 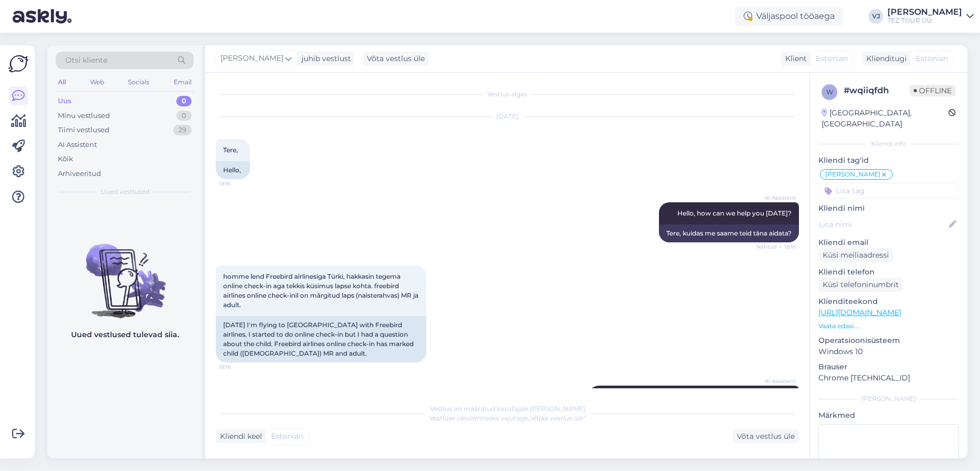 I want to click on input: Lisa nimi, so click(x=883, y=224).